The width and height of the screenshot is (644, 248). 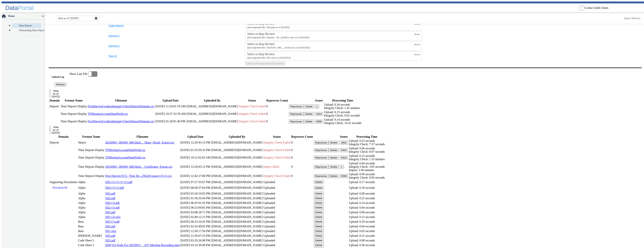 I want to click on span: Import failed, so click(x=271, y=167).